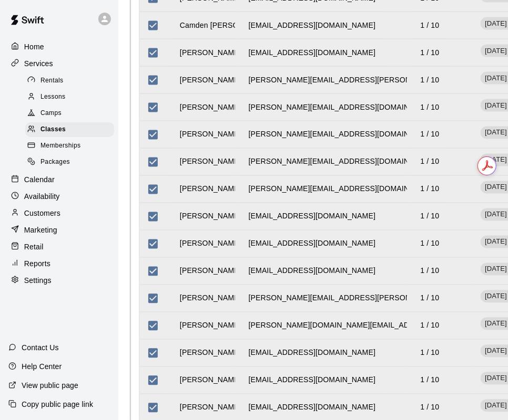 Image resolution: width=508 pixels, height=420 pixels. What do you see at coordinates (71, 162) in the screenshot?
I see `a: Packages` at bounding box center [71, 162].